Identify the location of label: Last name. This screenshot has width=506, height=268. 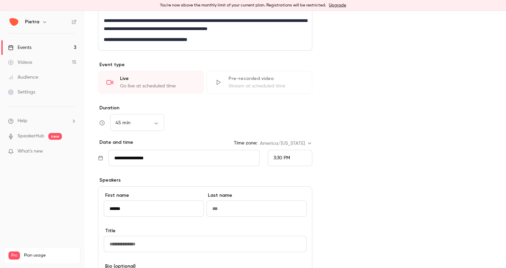
(256, 196).